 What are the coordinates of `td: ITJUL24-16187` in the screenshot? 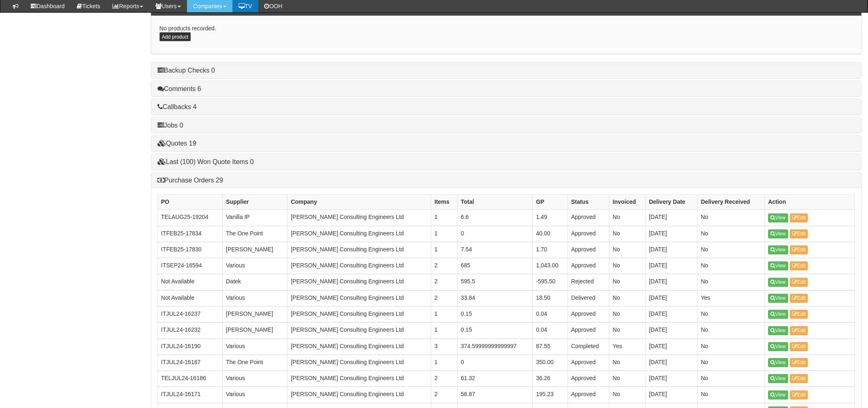 It's located at (190, 362).